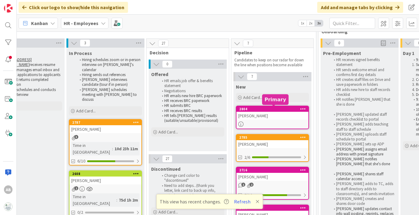 The width and height of the screenshot is (419, 215). What do you see at coordinates (8, 189) in the screenshot?
I see `div: AB` at bounding box center [8, 189].